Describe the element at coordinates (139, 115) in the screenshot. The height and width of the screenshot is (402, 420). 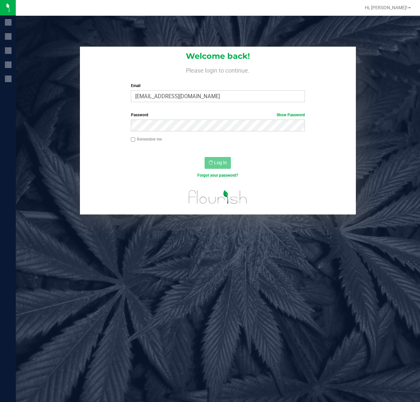
I see `span: Password` at that location.